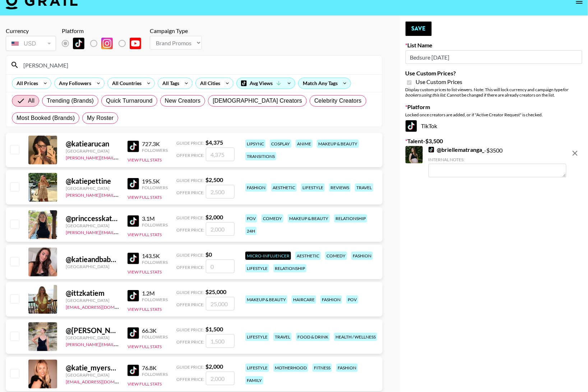 The image size is (588, 392). What do you see at coordinates (93, 368) in the screenshot?
I see `div: @ katie_myers12` at bounding box center [93, 368].